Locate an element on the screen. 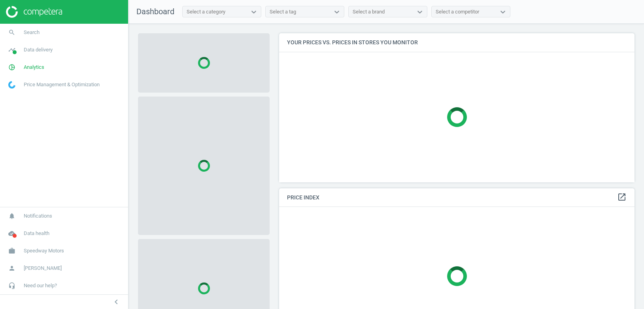  i: headset_mic is located at coordinates (12, 286).